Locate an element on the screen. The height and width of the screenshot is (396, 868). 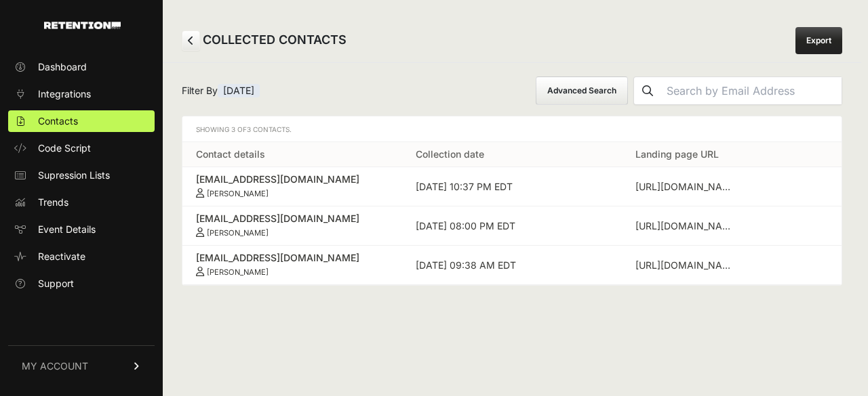
span: Code Script is located at coordinates (65, 148).